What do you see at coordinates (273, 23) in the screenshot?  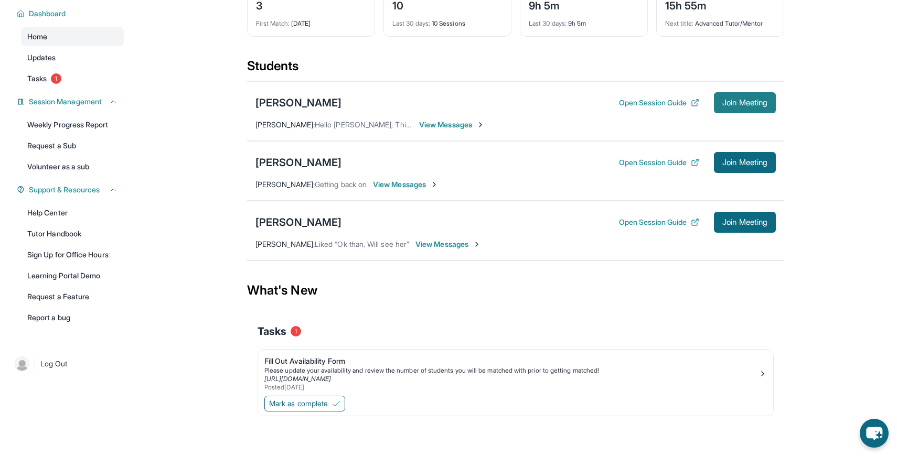 I see `span: First Match :` at bounding box center [273, 23].